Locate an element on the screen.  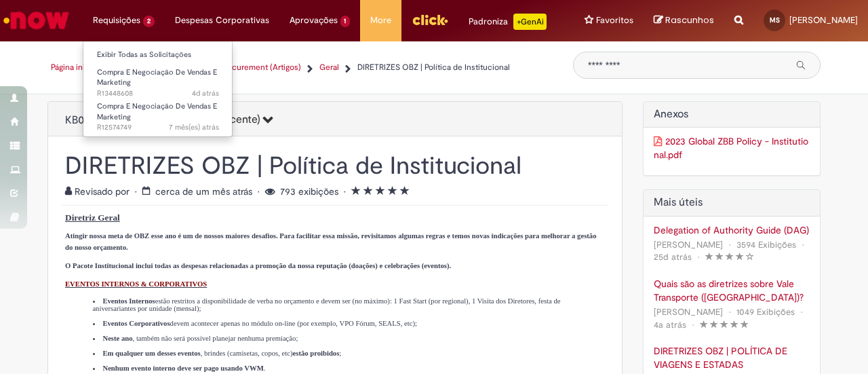
strong: Em qualquer um desses eventos is located at coordinates (151, 353).